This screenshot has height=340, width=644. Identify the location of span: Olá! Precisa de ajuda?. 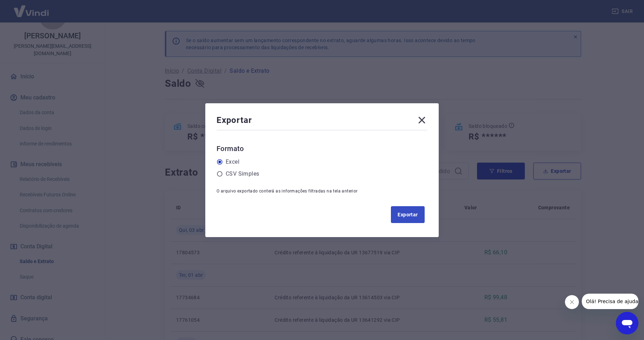
(32, 8).